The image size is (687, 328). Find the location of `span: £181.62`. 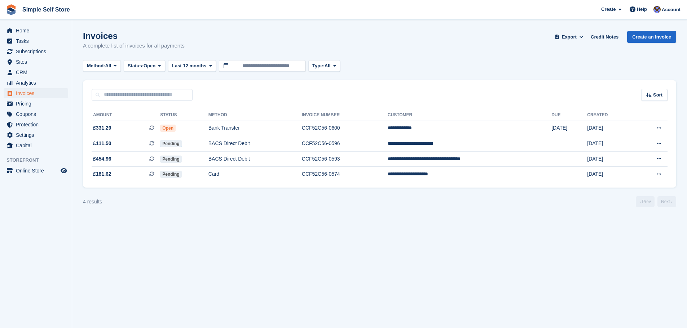

span: £181.62 is located at coordinates (102, 174).